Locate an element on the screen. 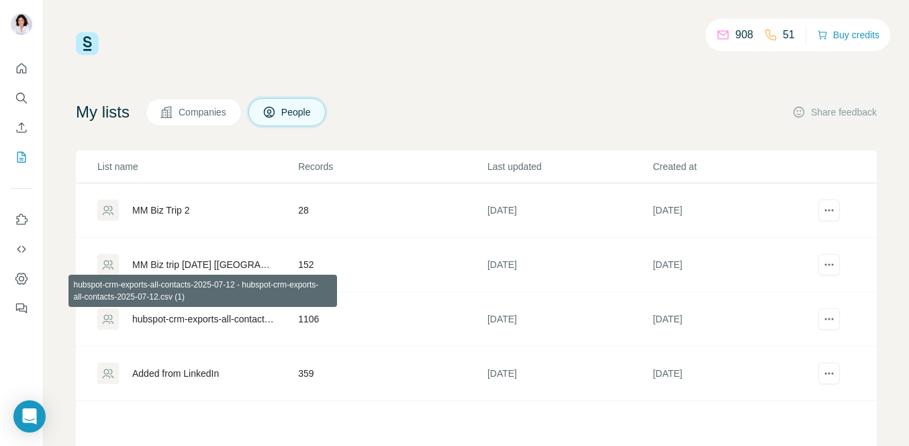 This screenshot has width=909, height=446. td: 152 is located at coordinates (392, 264).